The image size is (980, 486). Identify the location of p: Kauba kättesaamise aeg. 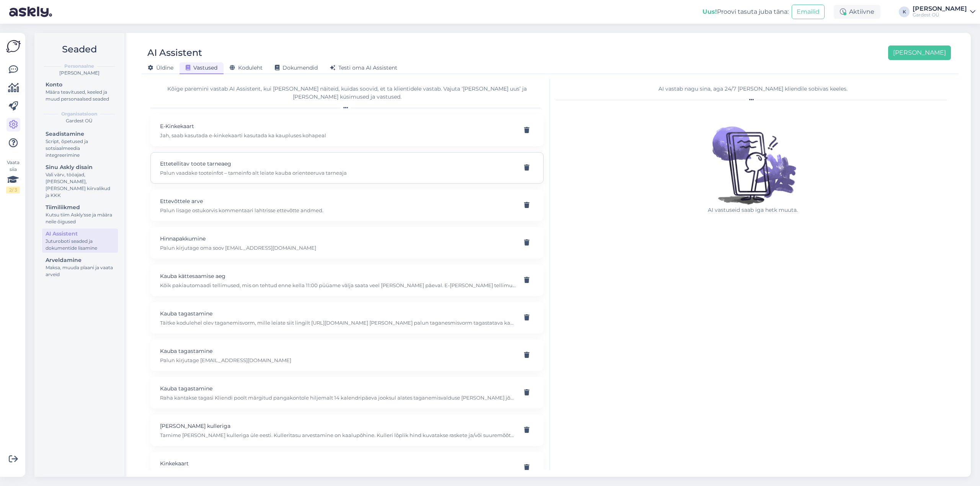
(338, 276).